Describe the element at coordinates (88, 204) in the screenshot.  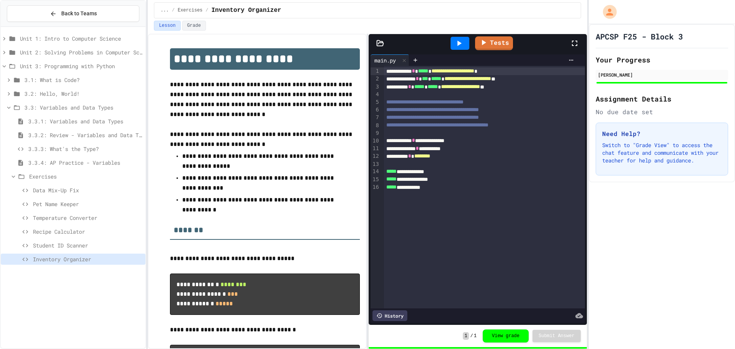
I see `span: Pet Name Keeper` at that location.